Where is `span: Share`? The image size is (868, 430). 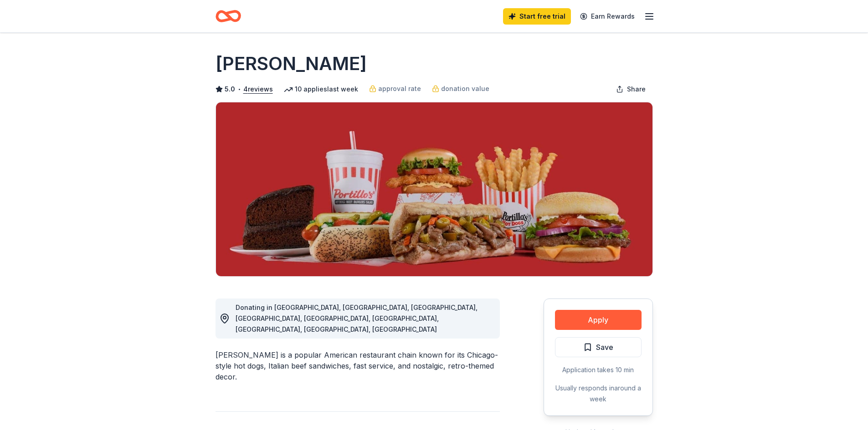 span: Share is located at coordinates (636, 89).